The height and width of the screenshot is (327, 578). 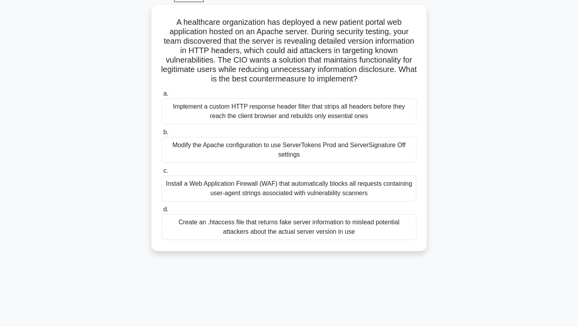 What do you see at coordinates (289, 111) in the screenshot?
I see `div: Implement a custom HTTP response header filter that strips all headers before they reach the clie...` at bounding box center [289, 111].